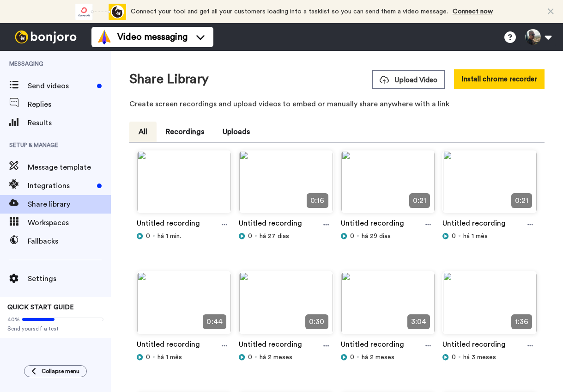 The width and height of the screenshot is (563, 392). I want to click on button: Install chrome recorder, so click(500, 79).